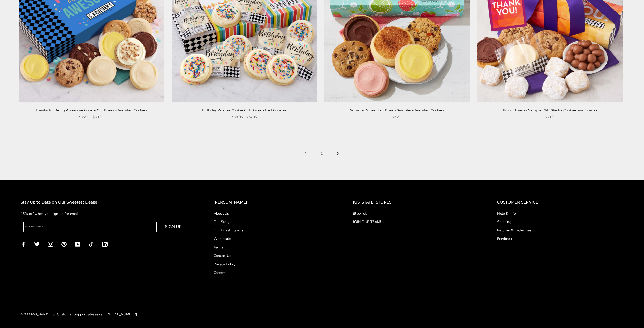  Describe the element at coordinates (415, 222) in the screenshot. I see `a: JOIN OUR TEAM!` at that location.